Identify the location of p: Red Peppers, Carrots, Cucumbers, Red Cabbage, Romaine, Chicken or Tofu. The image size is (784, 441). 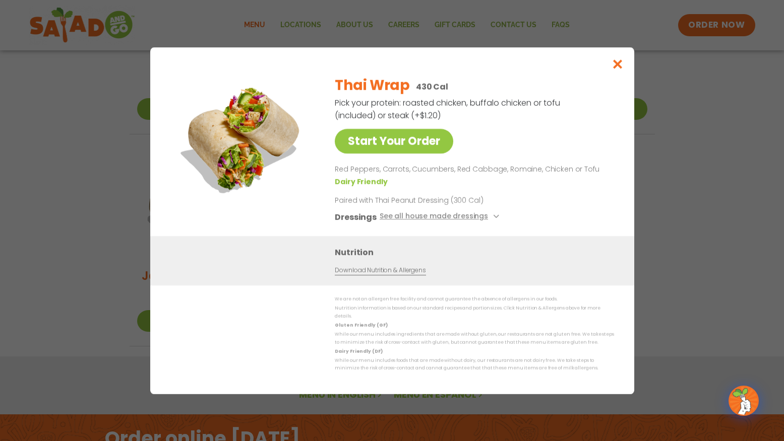
(472, 170).